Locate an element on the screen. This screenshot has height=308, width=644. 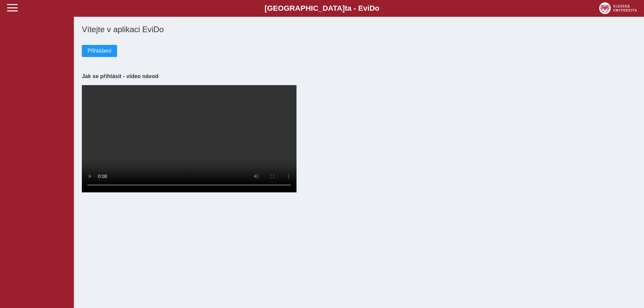
h3: Jak se přihlásit - video návod is located at coordinates (359, 76).